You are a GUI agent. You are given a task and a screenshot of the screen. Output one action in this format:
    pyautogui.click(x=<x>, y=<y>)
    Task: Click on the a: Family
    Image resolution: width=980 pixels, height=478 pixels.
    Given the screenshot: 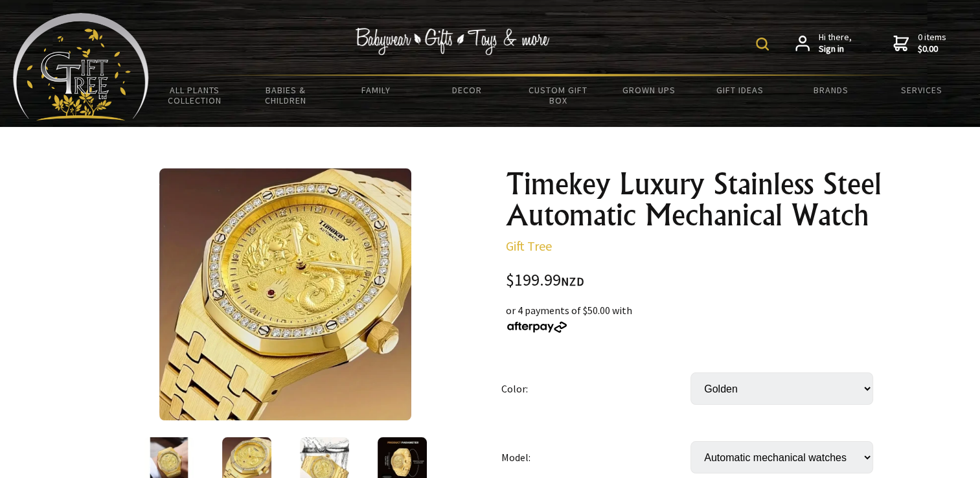 What is the action you would take?
    pyautogui.click(x=376, y=90)
    